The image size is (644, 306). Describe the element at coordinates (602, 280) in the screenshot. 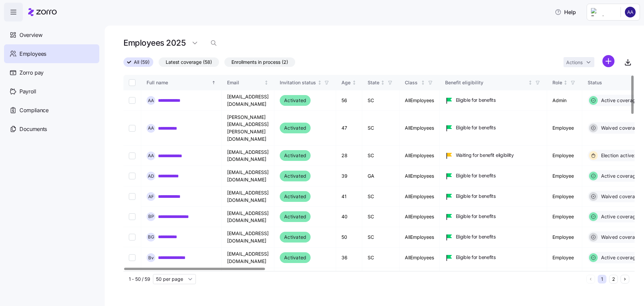

I see `button: 1` at that location.